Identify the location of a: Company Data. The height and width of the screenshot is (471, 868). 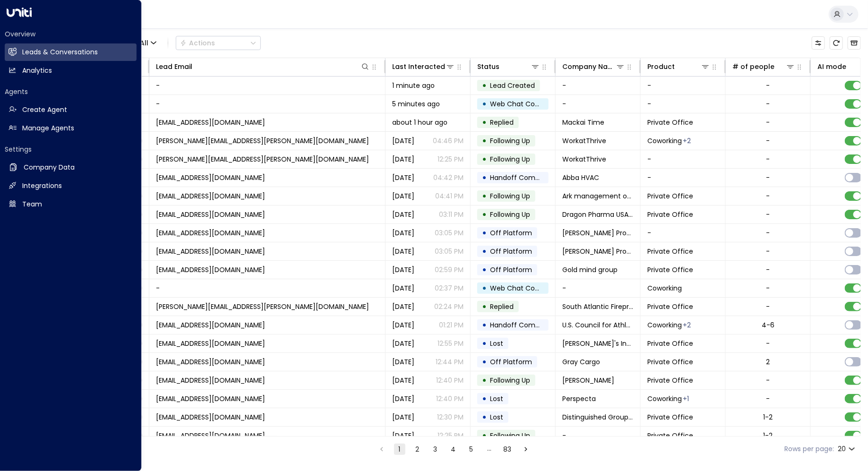
(70, 167).